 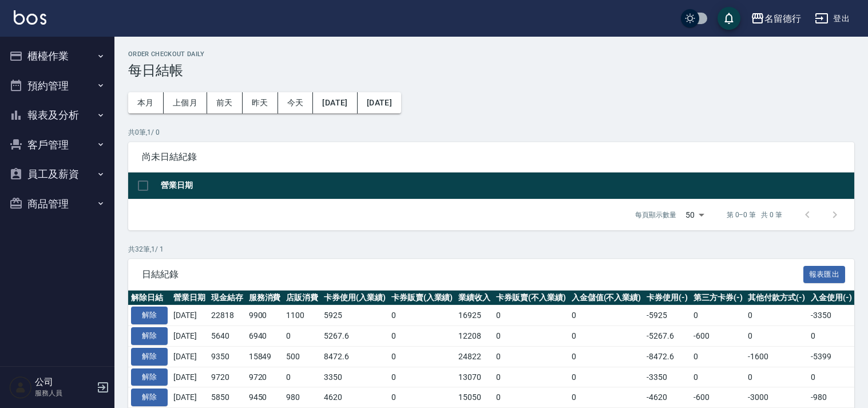 What do you see at coordinates (782, 18) in the screenshot?
I see `div: 名留德行` at bounding box center [782, 18].